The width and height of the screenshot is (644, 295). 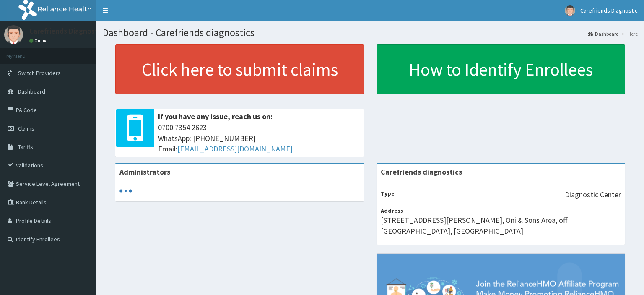 What do you see at coordinates (39, 73) in the screenshot?
I see `span: Switch Providers` at bounding box center [39, 73].